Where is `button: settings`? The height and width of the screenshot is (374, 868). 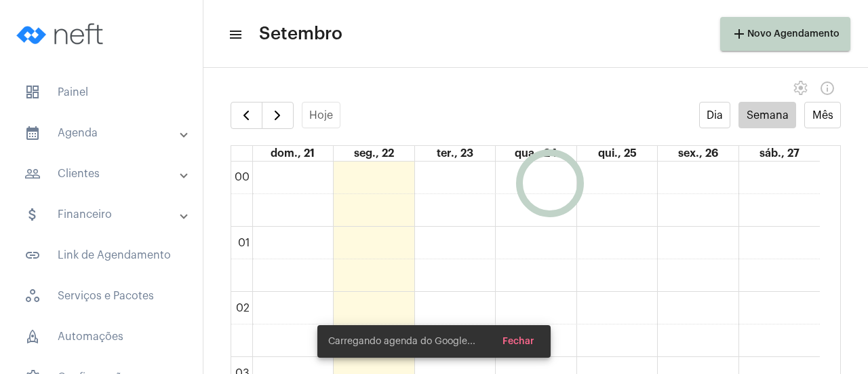 button: settings is located at coordinates (800, 88).